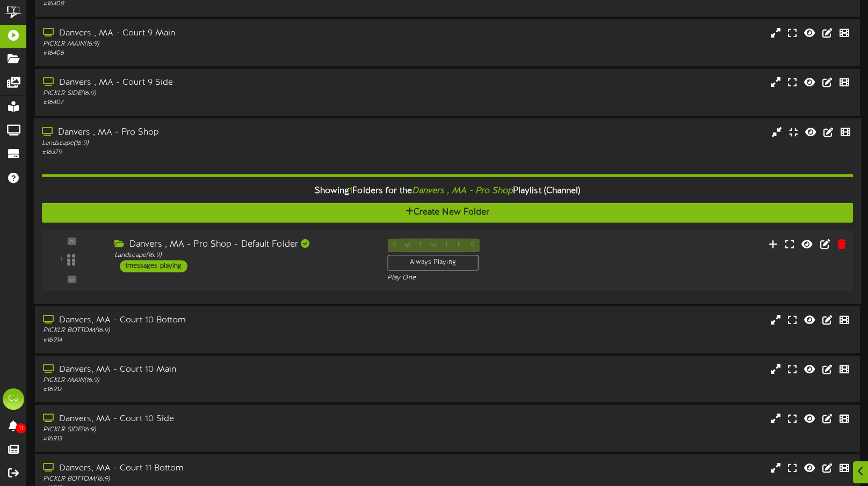 This screenshot has height=486, width=868. Describe the element at coordinates (207, 389) in the screenshot. I see `div: # 16912` at that location.